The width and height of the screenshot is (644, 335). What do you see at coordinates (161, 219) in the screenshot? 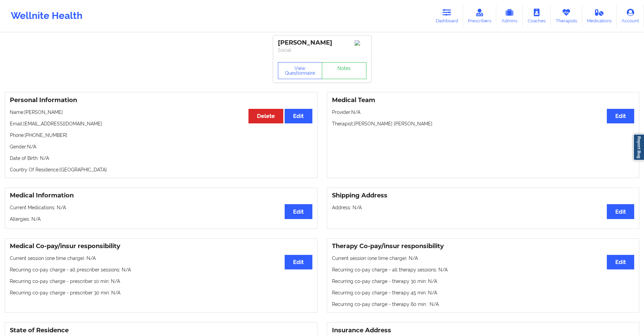
I see `p: Allergies: N/A` at bounding box center [161, 219].